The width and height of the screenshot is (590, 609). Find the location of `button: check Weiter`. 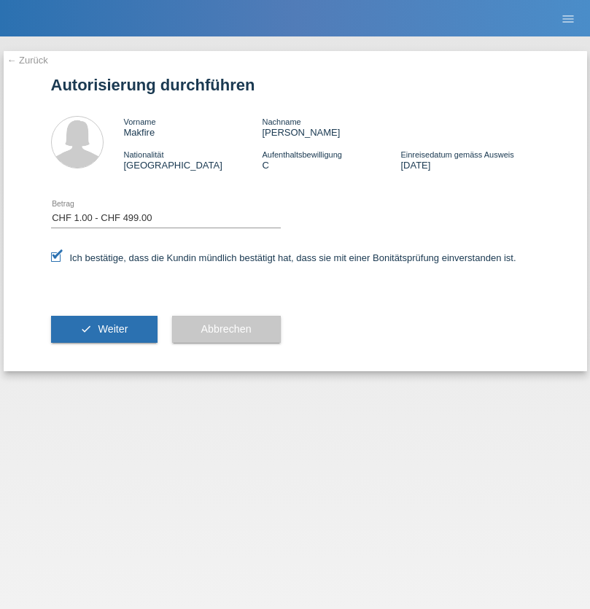

button: check Weiter is located at coordinates (104, 329).